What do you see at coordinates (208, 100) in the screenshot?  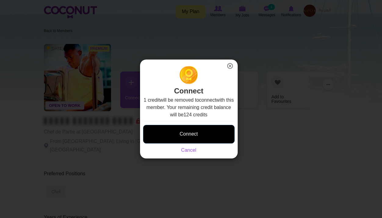 I see `b: connect` at bounding box center [208, 100].